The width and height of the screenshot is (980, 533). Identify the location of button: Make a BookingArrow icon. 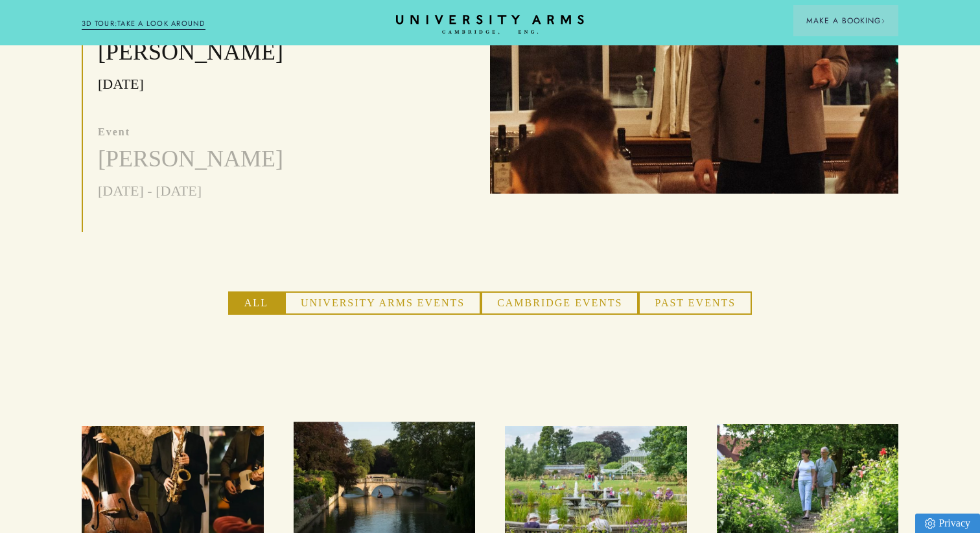
(846, 21).